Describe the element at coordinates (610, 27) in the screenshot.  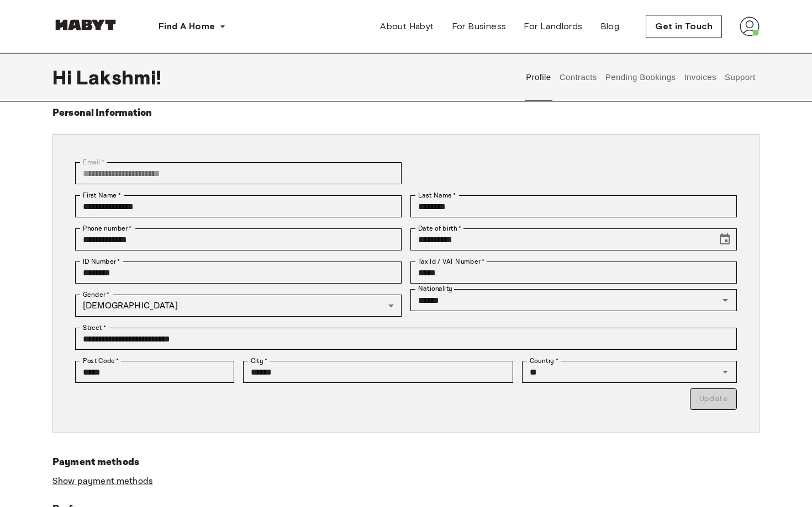
I see `a: Blog` at that location.